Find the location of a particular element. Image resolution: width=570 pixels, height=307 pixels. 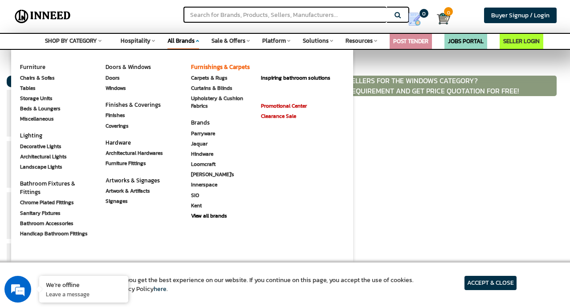

span: Resources is located at coordinates (359, 41).